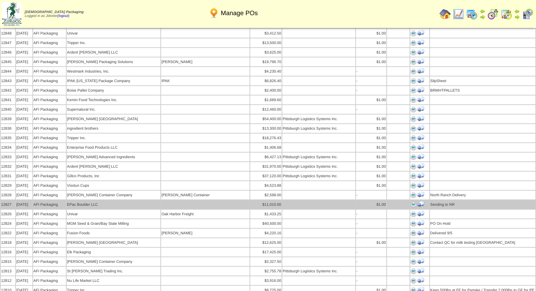  Describe the element at coordinates (266, 252) in the screenshot. I see `div: $17,425.00` at that location.